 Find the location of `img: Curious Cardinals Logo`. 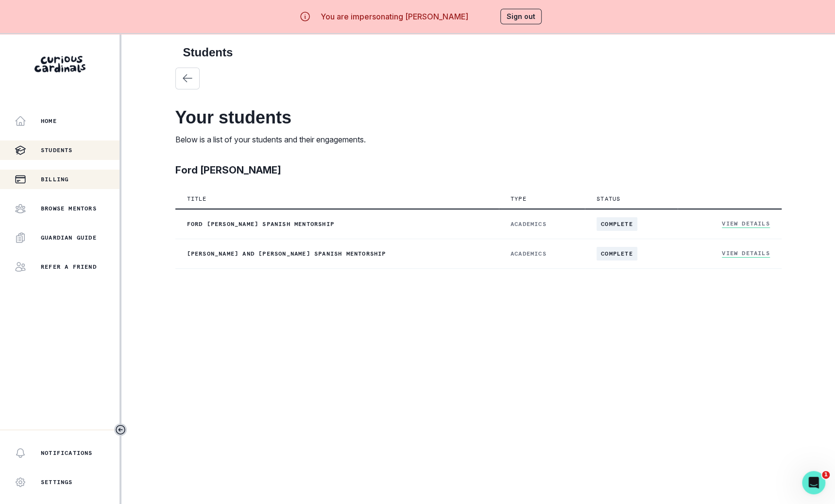

img: Curious Cardinals Logo is located at coordinates (60, 64).